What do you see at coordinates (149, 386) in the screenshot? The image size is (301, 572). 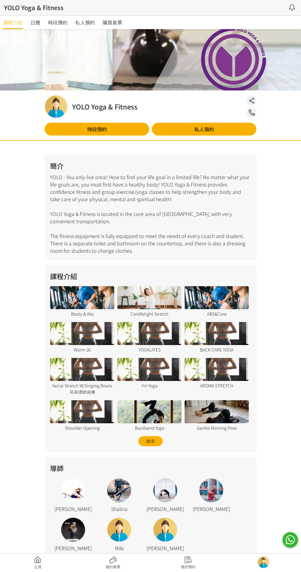 I see `div: Yin Yoga` at bounding box center [149, 386].